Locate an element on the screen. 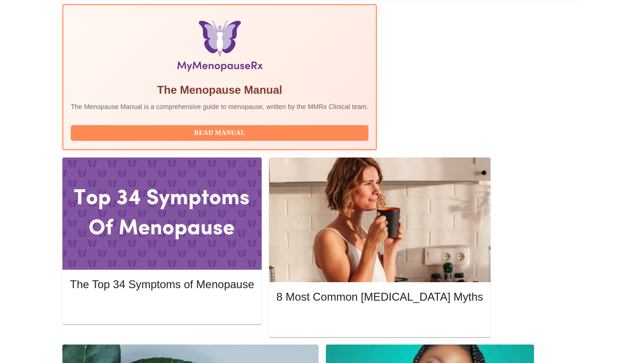 Image resolution: width=644 pixels, height=363 pixels. h5: The Menopause Manual is located at coordinates (220, 90).